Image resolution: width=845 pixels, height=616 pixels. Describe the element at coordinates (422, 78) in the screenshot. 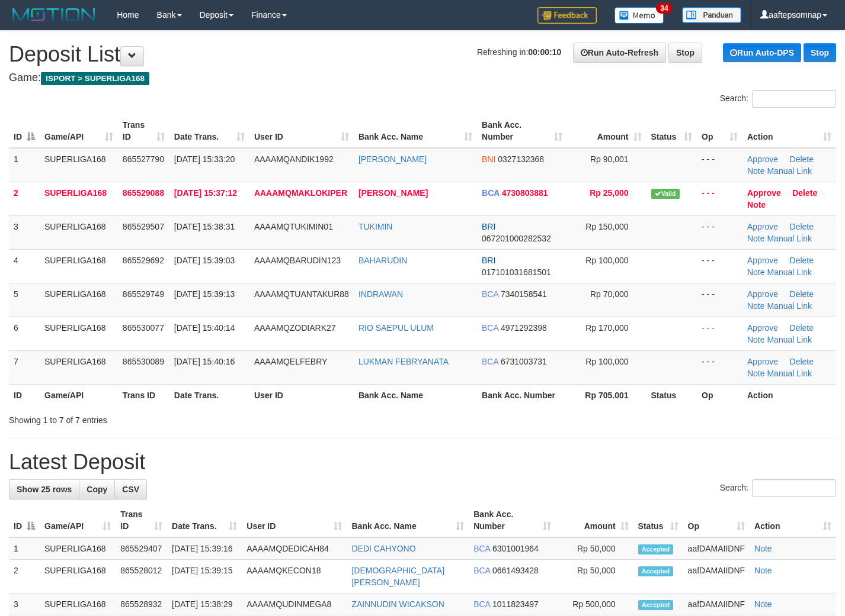

I see `h4: Game:` at that location.